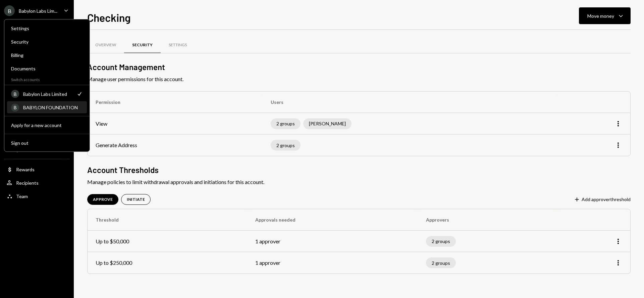 This screenshot has width=644, height=298. Describe the element at coordinates (53, 107) in the screenshot. I see `div: BABYLON FOUNDATION` at that location.